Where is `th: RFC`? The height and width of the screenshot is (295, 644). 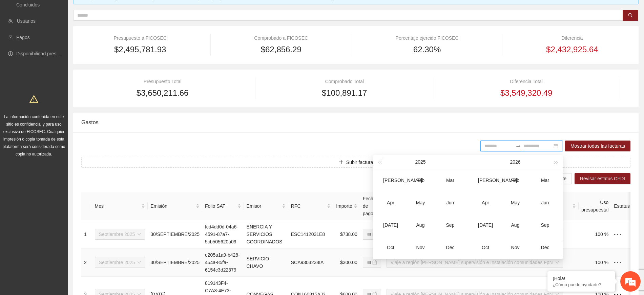
th: RFC is located at coordinates (311, 206).